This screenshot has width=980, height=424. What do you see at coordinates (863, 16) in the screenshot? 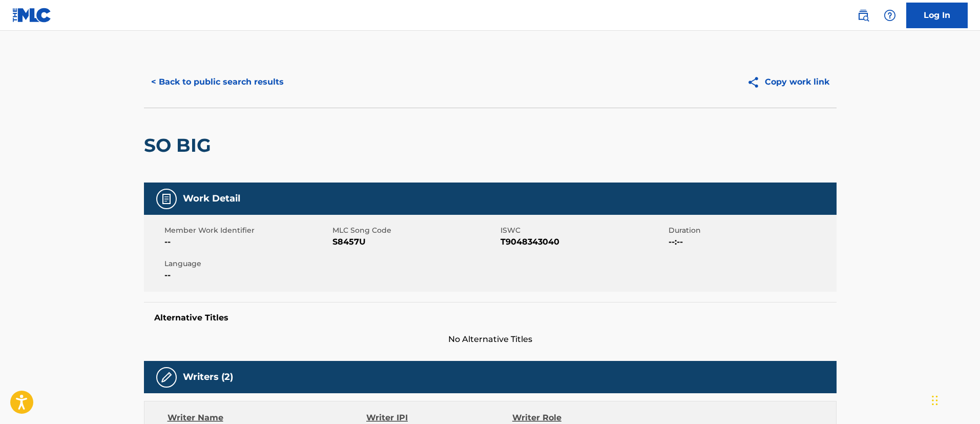
I see `img: search` at bounding box center [863, 16].